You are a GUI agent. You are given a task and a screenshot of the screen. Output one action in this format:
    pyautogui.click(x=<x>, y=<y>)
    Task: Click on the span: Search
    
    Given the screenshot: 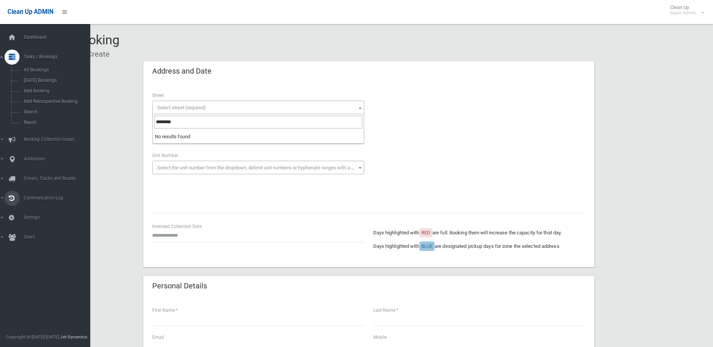 What is the action you would take?
    pyautogui.click(x=55, y=112)
    